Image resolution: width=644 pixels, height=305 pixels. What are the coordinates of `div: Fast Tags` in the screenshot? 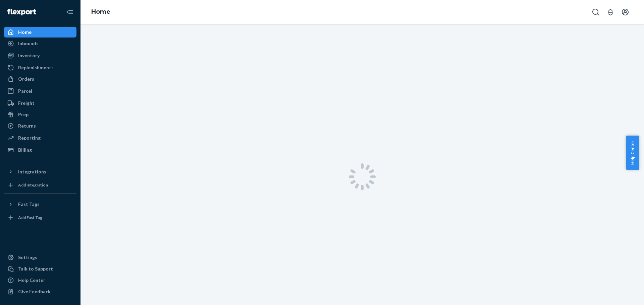 It's located at (28, 204).